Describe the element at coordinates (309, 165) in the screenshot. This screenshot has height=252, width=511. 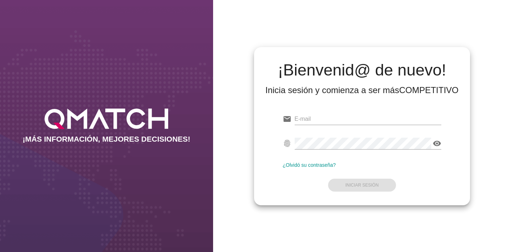
I see `a: ¿Olvidó su contraseña?` at that location.